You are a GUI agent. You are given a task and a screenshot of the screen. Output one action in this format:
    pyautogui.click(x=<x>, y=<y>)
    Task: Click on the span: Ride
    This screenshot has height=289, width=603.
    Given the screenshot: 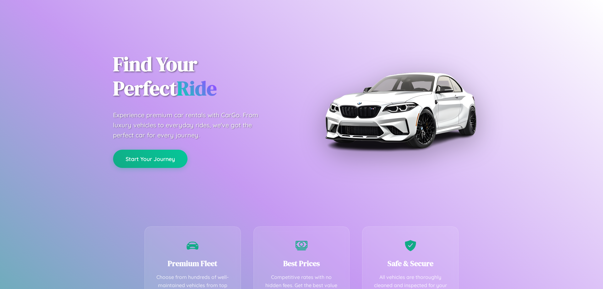 What is the action you would take?
    pyautogui.click(x=197, y=88)
    